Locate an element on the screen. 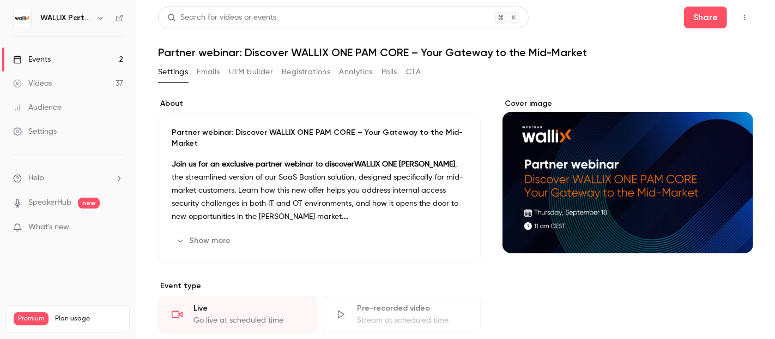  p: Partner webinar: Discover WALLIX ONE PAM CORE – Your Gateway to the Mid-Market is located at coordinates (320, 138).